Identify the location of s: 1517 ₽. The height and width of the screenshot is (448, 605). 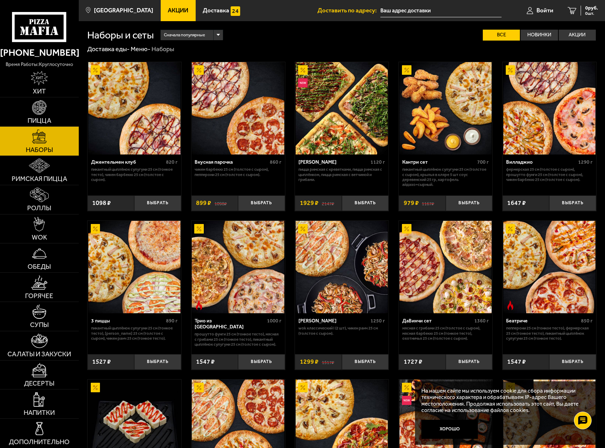
(328, 362).